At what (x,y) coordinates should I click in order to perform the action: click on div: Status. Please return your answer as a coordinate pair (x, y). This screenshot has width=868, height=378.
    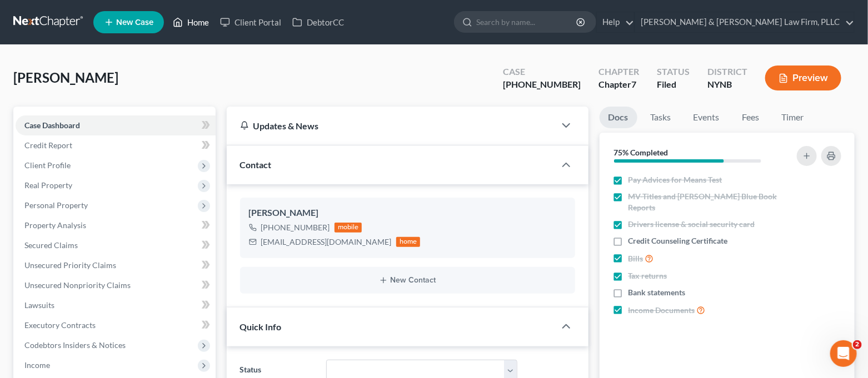
    Looking at the image, I should click on (673, 72).